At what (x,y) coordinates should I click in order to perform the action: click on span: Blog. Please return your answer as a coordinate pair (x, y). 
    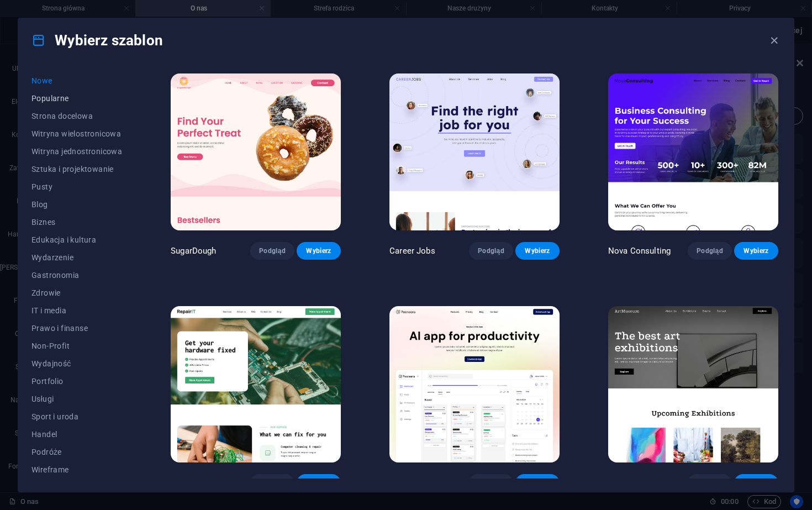
    Looking at the image, I should click on (77, 204).